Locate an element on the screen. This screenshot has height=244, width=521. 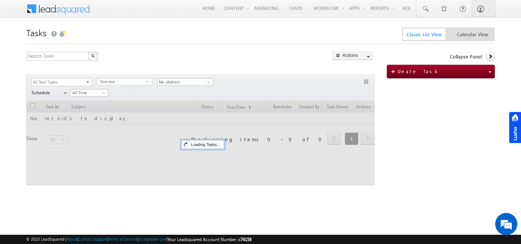
a: Acceptable Use is located at coordinates (152, 238).